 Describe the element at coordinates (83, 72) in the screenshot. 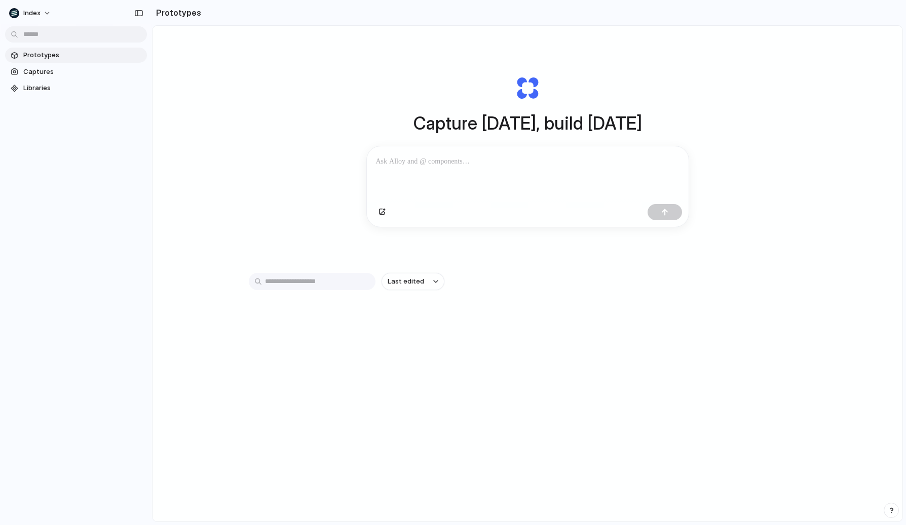

I see `span: Captures` at that location.